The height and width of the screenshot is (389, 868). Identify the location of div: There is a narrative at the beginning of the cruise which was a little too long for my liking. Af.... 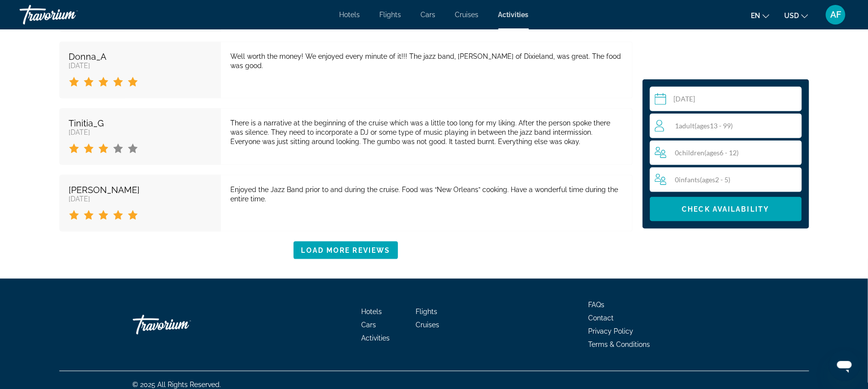
(426, 132).